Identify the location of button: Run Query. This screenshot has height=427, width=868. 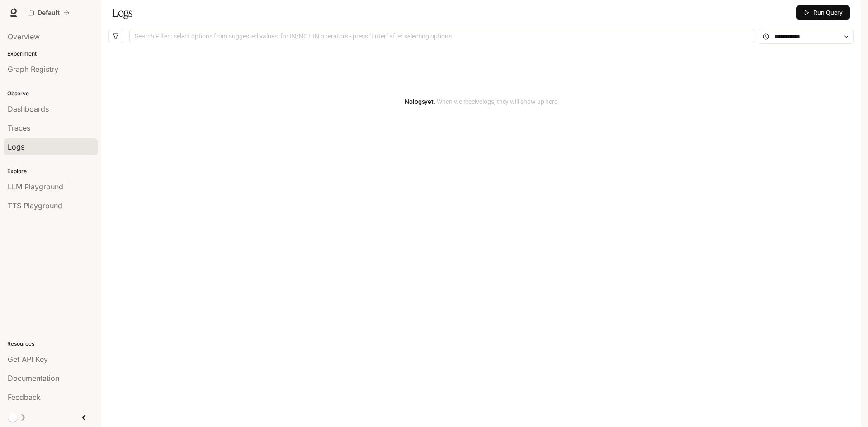
(823, 12).